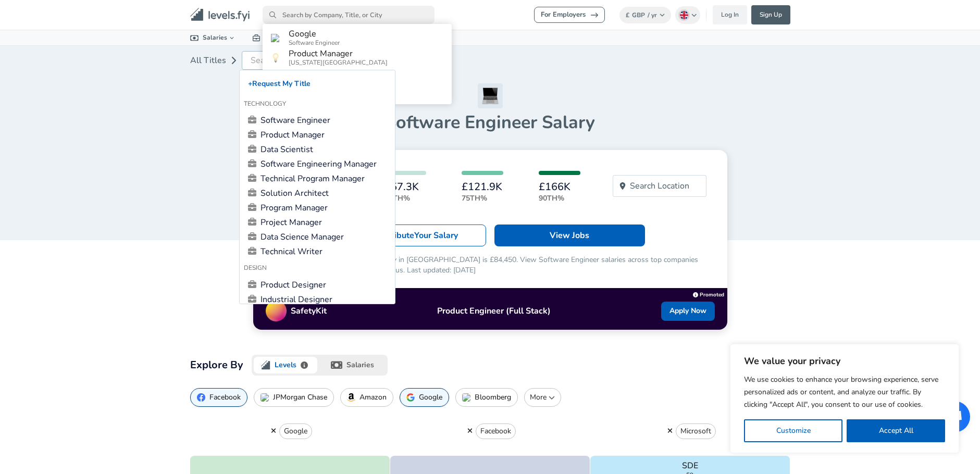 This screenshot has width=980, height=474. I want to click on h6: £57.3K, so click(405, 187).